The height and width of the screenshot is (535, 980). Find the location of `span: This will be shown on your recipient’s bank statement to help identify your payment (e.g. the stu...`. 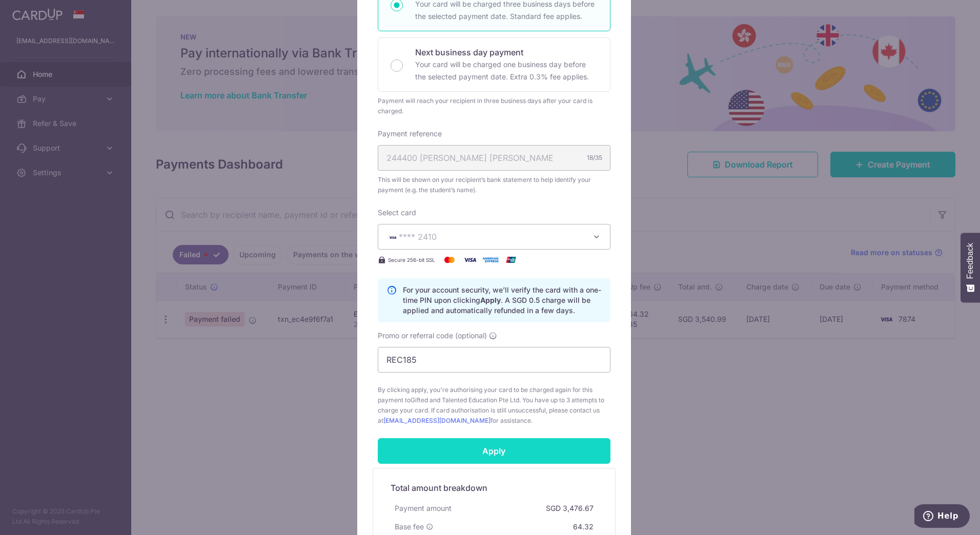

span: This will be shown on your recipient’s bank statement to help identify your payment (e.g. the stu... is located at coordinates (494, 185).